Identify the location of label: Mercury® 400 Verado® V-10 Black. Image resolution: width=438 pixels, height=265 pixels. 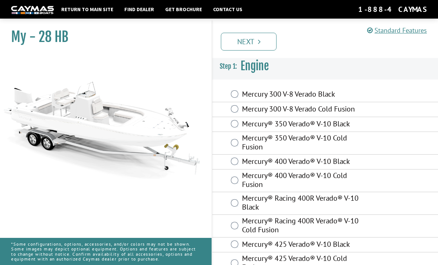
(301, 162).